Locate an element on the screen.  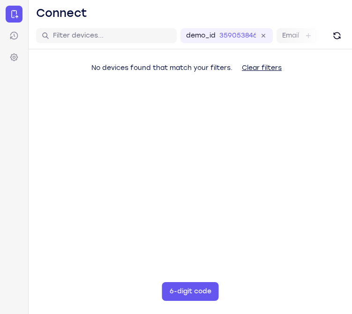
button: 6-digit code is located at coordinates (191, 291).